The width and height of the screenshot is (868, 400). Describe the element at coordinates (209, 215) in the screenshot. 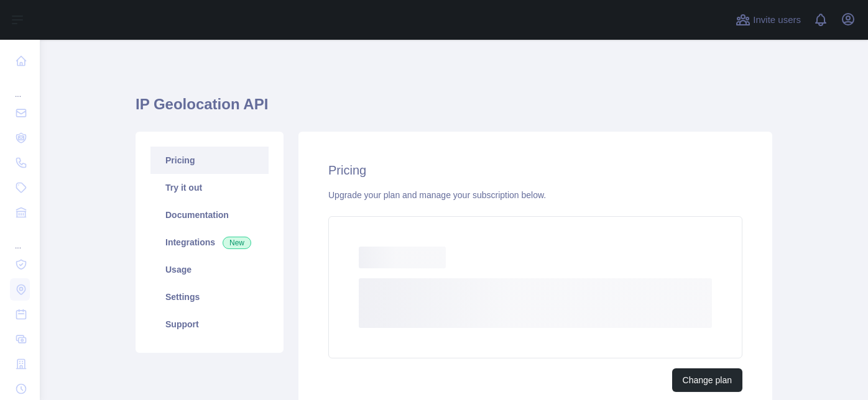

I see `a: Documentation` at that location.